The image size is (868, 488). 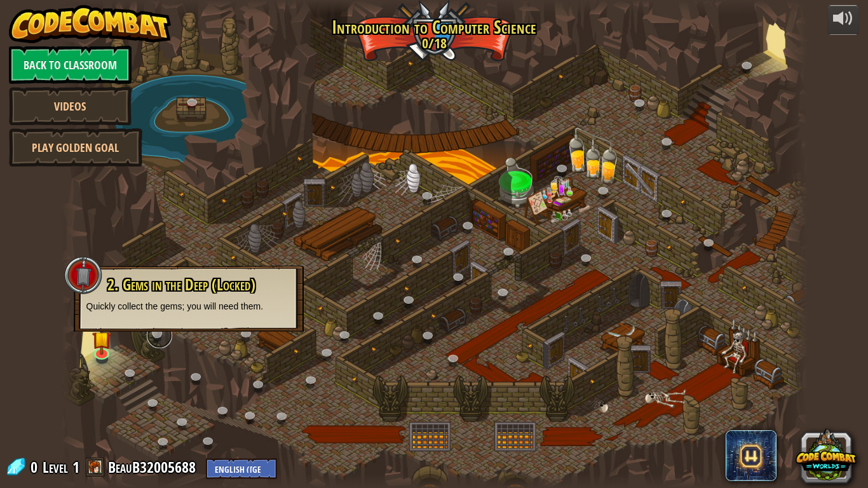 I want to click on span: 1, so click(x=76, y=467).